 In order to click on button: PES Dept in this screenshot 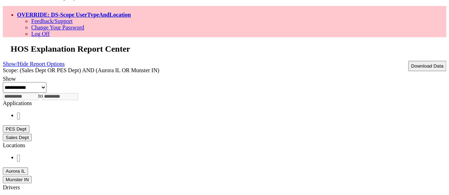, I will do `click(16, 129)`.